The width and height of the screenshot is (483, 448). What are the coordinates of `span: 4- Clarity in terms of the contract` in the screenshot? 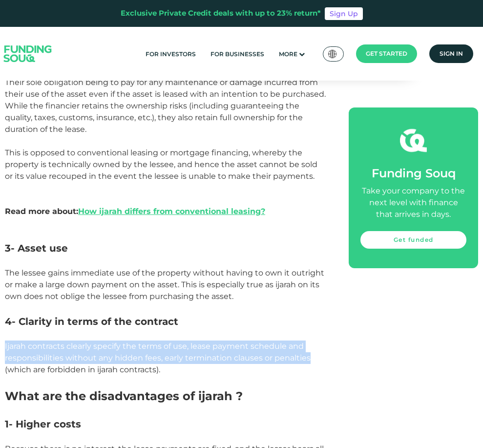 It's located at (91, 321).